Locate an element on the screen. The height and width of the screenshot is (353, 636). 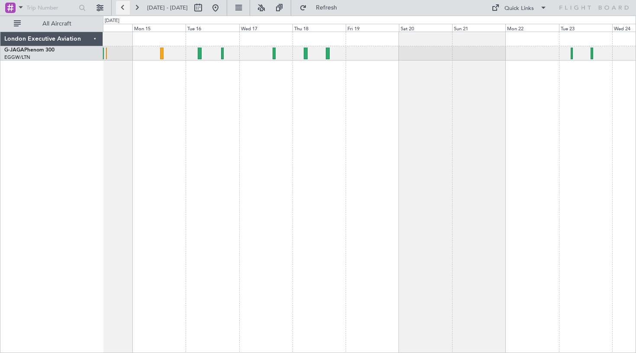
button: Quick Links is located at coordinates (519, 8).